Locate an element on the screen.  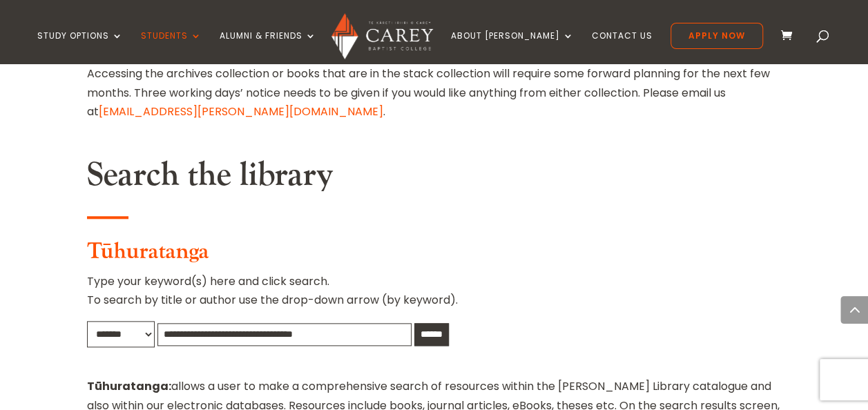
p: Type your keyword(s) here and click search. To search by title or author use the drop-down arrow ... is located at coordinates (434, 296).